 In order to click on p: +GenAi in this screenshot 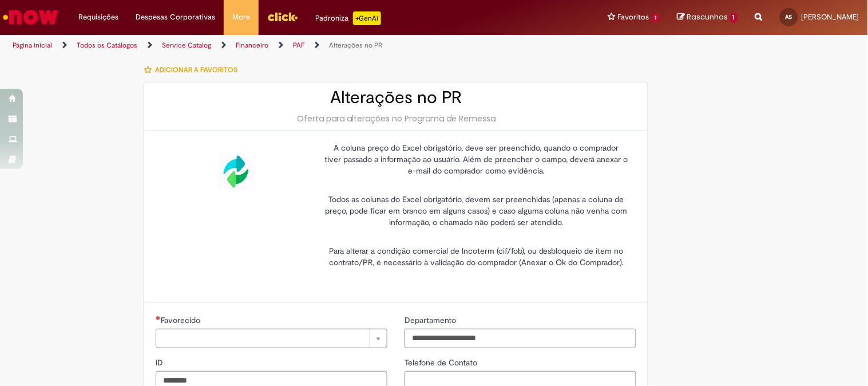, I will do `click(367, 18)`.